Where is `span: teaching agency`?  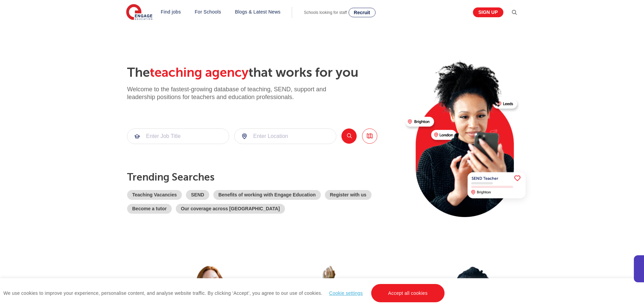
span: teaching agency is located at coordinates (199, 73).